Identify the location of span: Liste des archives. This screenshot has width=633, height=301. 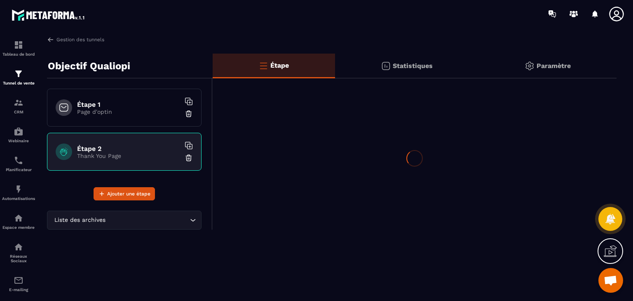
(79, 220).